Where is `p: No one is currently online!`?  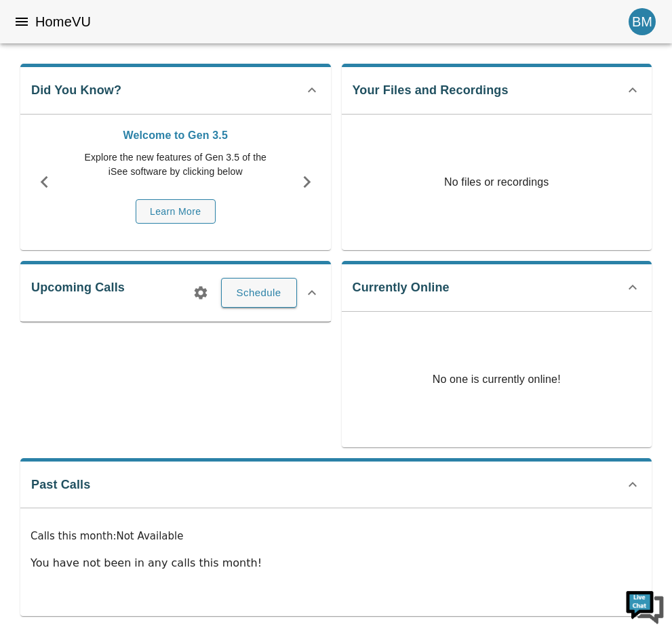
p: No one is currently online! is located at coordinates (497, 380).